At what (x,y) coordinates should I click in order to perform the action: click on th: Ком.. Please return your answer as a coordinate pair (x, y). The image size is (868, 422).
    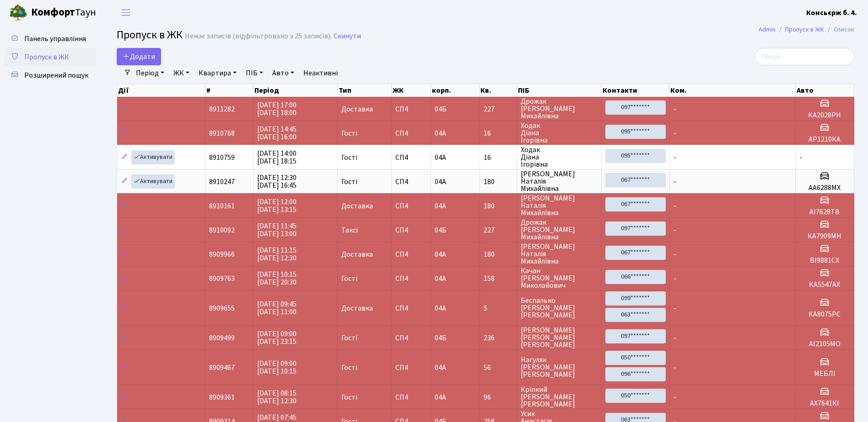
    Looking at the image, I should click on (732, 90).